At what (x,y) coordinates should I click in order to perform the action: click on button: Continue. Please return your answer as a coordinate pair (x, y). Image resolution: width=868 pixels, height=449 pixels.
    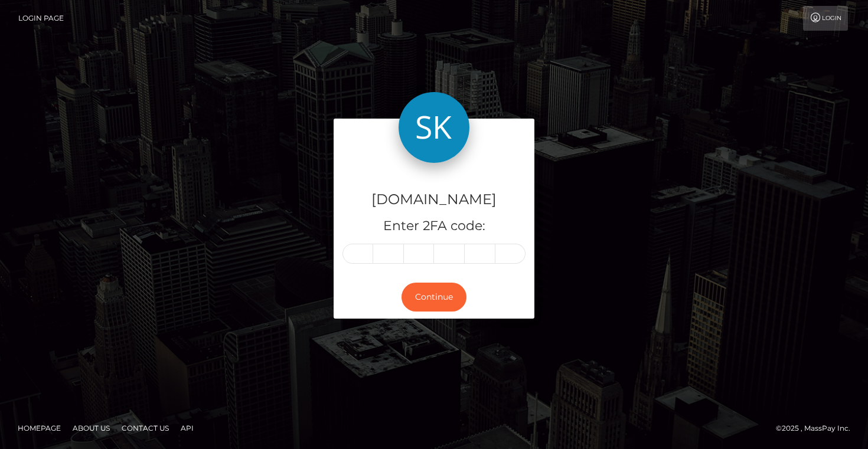
    Looking at the image, I should click on (434, 297).